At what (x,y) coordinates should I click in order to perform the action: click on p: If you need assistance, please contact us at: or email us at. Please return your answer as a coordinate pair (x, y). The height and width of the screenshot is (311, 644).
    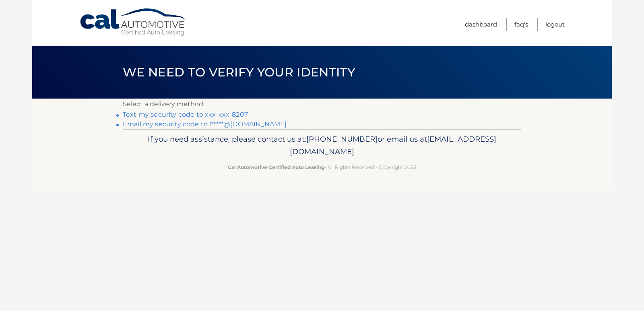
    Looking at the image, I should click on (322, 146).